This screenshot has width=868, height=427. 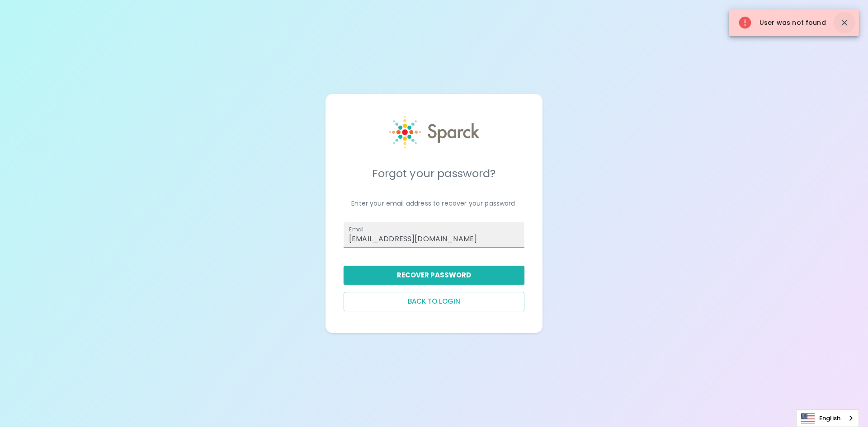 What do you see at coordinates (434, 203) in the screenshot?
I see `p: Enter your email address to recover your password.` at bounding box center [434, 203].